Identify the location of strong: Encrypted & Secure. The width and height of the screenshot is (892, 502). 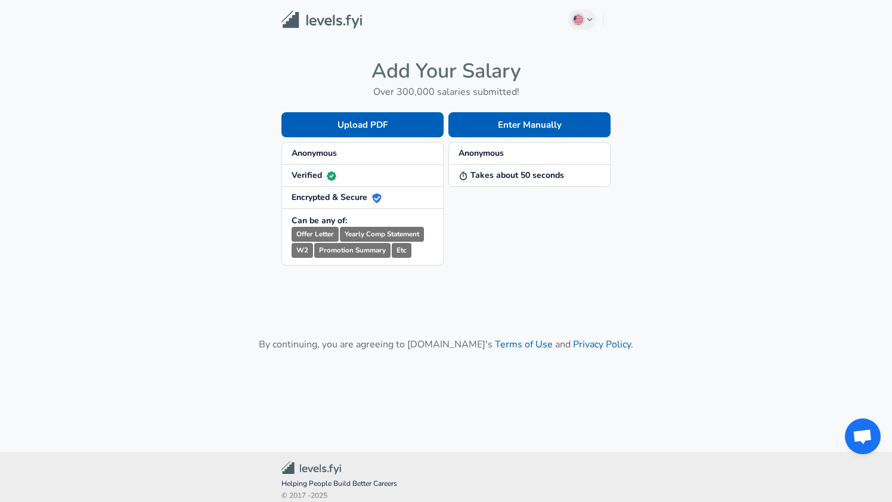
(336, 197).